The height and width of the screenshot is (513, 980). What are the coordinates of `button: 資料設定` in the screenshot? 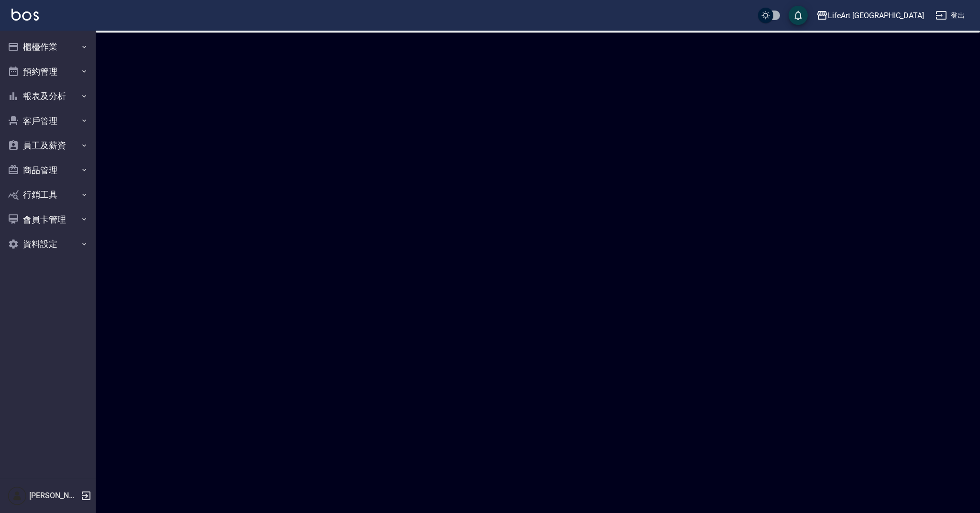 It's located at (48, 244).